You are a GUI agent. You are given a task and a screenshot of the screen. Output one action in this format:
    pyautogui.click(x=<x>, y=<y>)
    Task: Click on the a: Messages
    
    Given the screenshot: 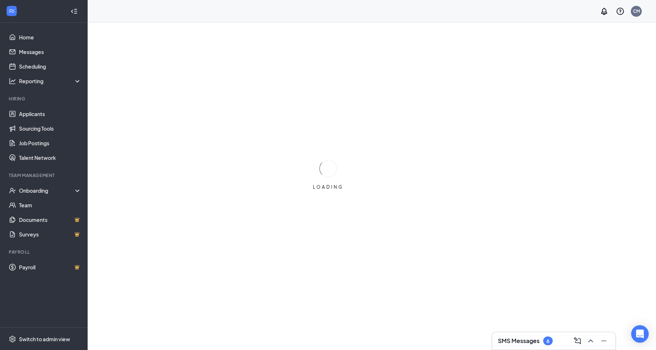 What is the action you would take?
    pyautogui.click(x=50, y=52)
    